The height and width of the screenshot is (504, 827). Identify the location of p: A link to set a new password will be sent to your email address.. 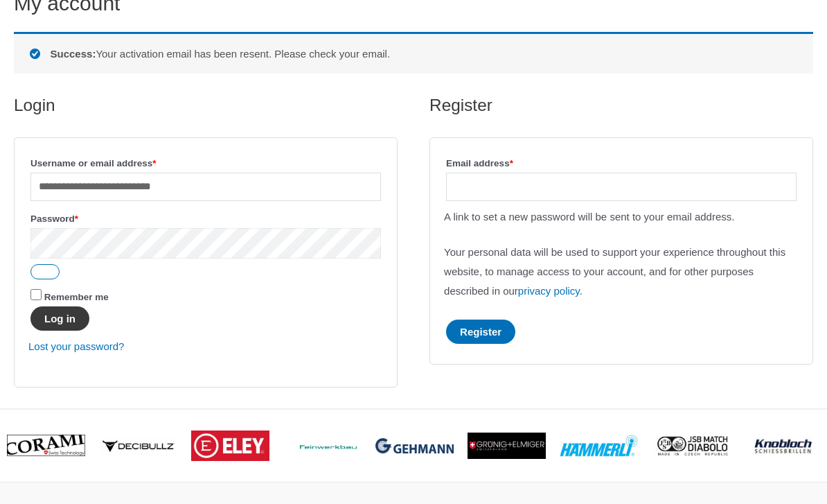
(622, 217).